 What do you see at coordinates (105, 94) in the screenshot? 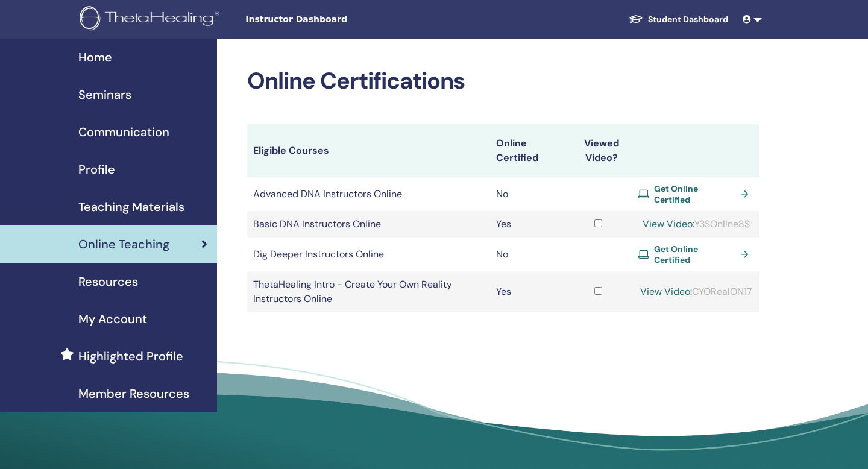
I see `span: Seminars` at bounding box center [105, 94].